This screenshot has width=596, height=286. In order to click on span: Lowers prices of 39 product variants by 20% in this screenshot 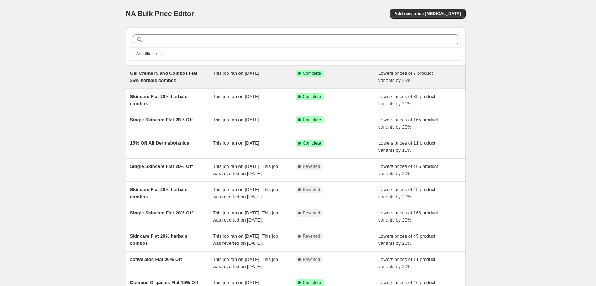, I will do `click(407, 100)`.